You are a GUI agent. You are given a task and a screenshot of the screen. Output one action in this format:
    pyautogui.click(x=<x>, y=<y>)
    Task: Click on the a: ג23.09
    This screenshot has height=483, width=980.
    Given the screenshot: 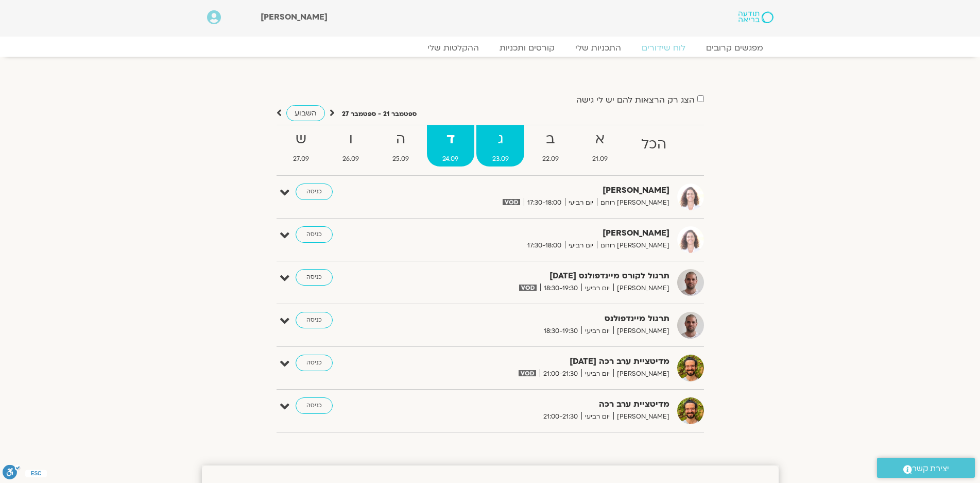 What is the action you would take?
    pyautogui.click(x=500, y=146)
    